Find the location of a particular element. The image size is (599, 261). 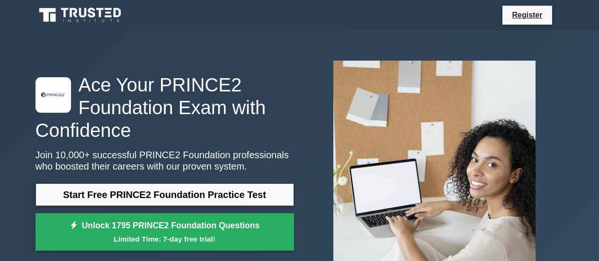

a: Register is located at coordinates (527, 15).